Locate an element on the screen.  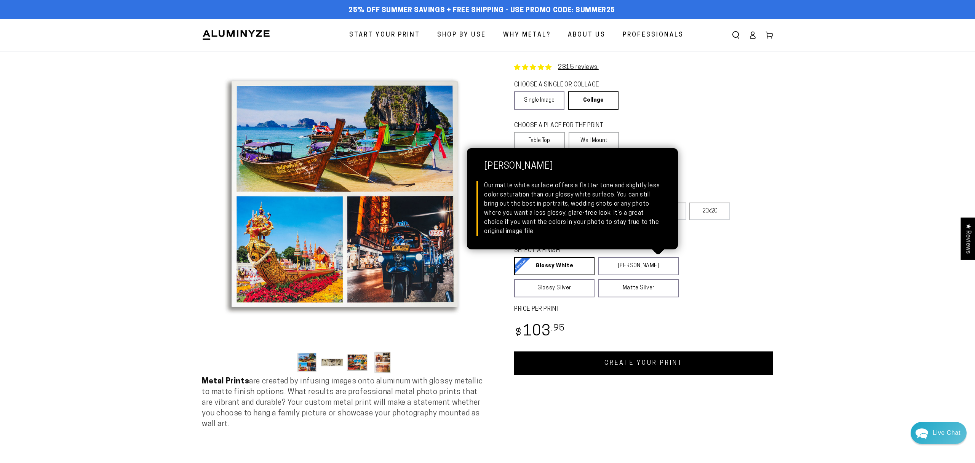
div: Click to open Judge.me floating reviews tab is located at coordinates (968, 238).